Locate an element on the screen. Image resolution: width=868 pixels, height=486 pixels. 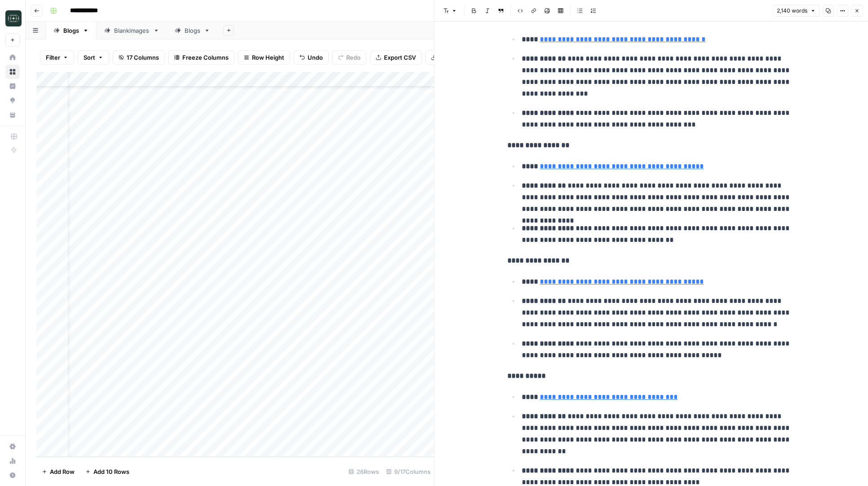
div: Blankimages is located at coordinates (132, 31).